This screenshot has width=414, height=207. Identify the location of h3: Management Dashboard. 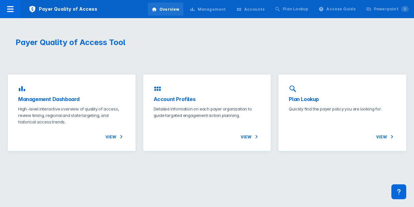
(71, 99).